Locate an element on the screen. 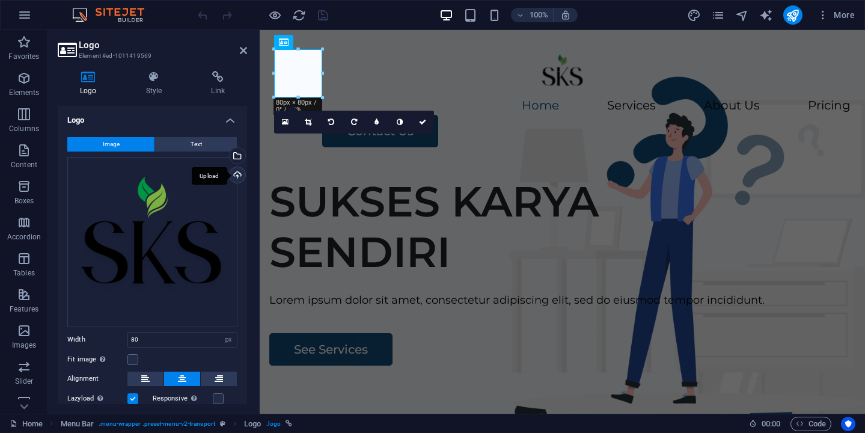  span: 00 00 is located at coordinates (770, 424).